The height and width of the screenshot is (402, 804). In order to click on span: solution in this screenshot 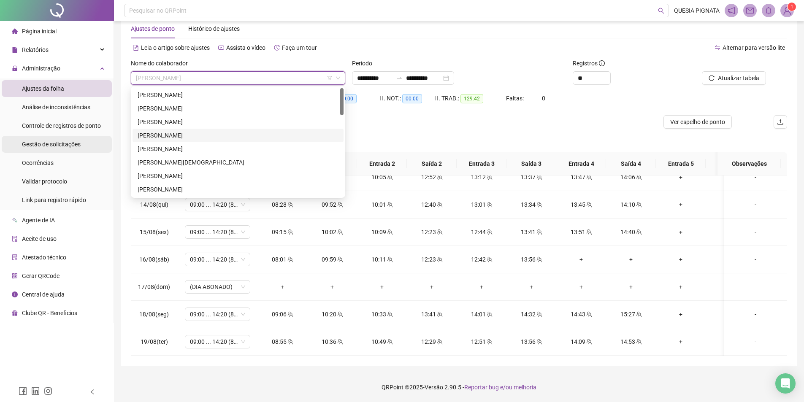, I will do `click(15, 258)`.